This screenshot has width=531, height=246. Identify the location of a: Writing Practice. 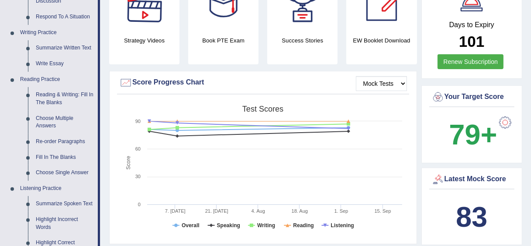
(57, 33).